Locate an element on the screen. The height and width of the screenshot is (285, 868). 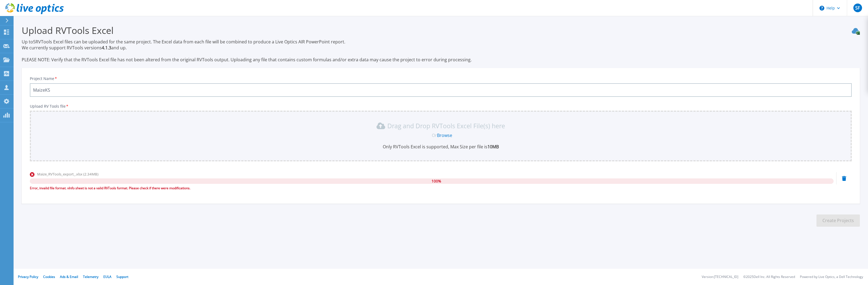
h3: Upload RVTools Excel is located at coordinates (441, 30).